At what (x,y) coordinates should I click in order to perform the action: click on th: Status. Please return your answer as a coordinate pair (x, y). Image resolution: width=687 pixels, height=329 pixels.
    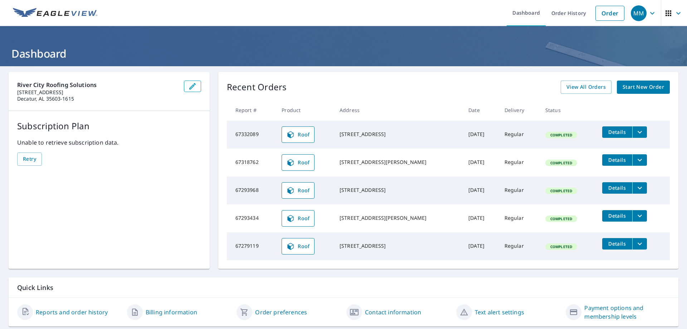
    Looking at the image, I should click on (568, 110).